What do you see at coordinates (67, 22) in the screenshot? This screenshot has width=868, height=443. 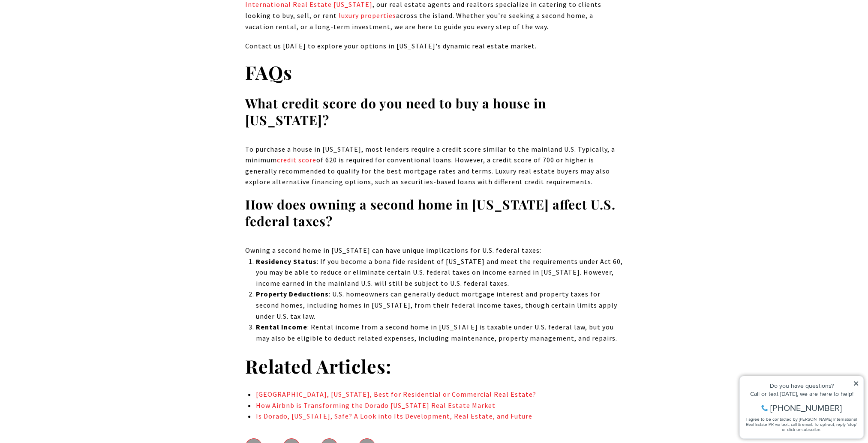 I see `div: Do you have questions?` at bounding box center [67, 22].